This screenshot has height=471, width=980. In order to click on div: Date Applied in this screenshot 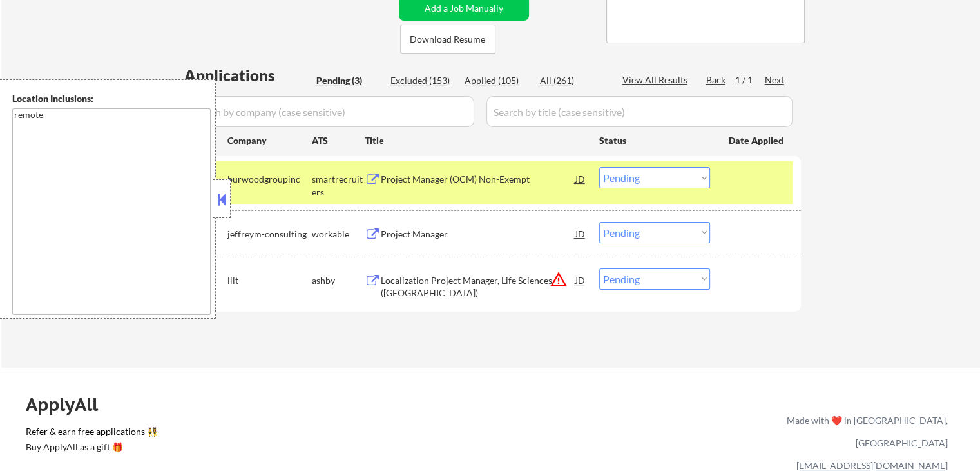, I will do `click(757, 140)`.